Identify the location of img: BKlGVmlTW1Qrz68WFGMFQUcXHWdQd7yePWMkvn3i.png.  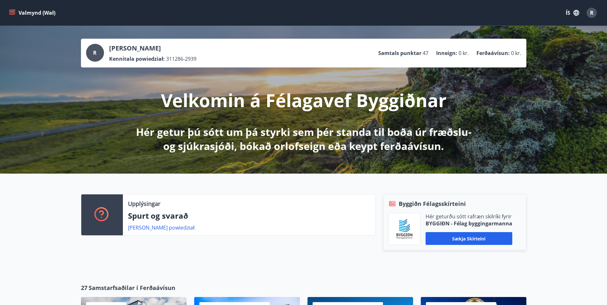
(404, 229).